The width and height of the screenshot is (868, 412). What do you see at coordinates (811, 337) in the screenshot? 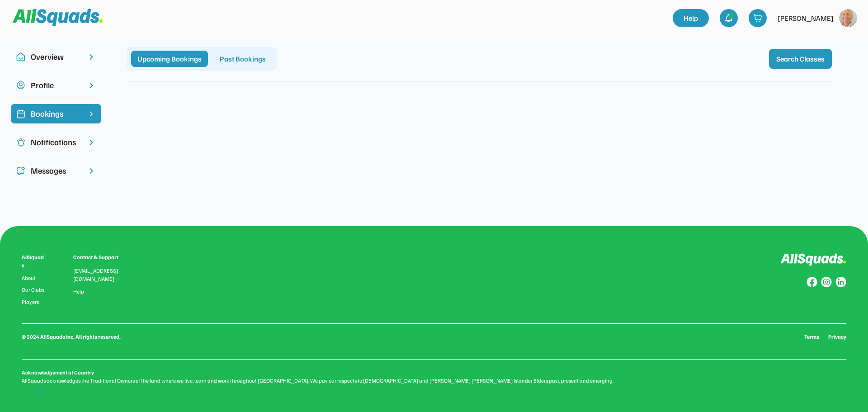
I see `a: Terms` at bounding box center [811, 337].